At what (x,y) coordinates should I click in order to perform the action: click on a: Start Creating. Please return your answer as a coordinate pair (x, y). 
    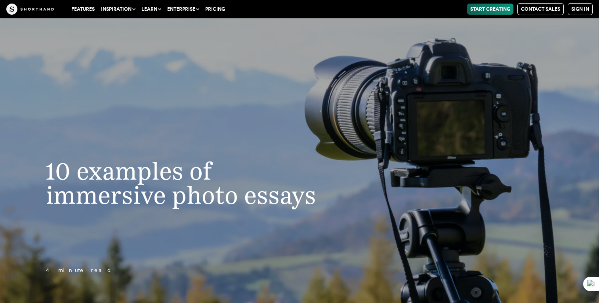
    Looking at the image, I should click on (490, 9).